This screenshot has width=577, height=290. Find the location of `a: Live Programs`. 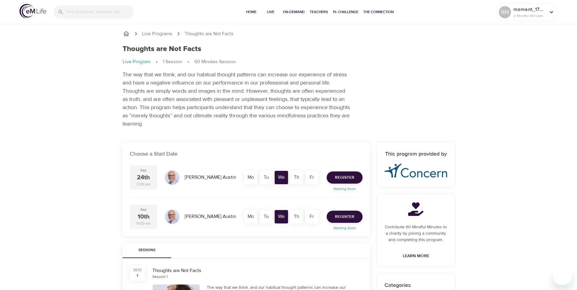

a: Live Programs is located at coordinates (157, 34).